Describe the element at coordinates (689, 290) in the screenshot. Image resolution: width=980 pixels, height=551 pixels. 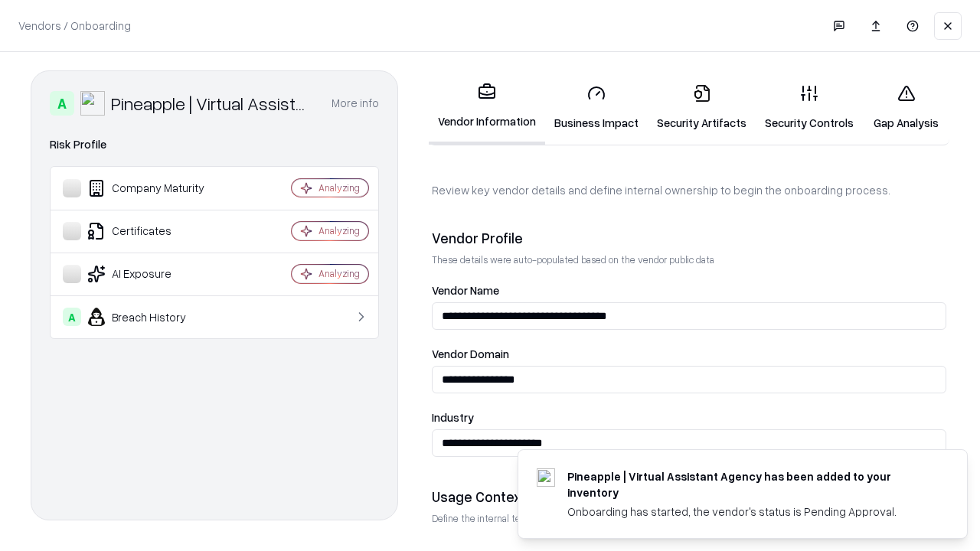
I see `label: Vendor Name` at that location.